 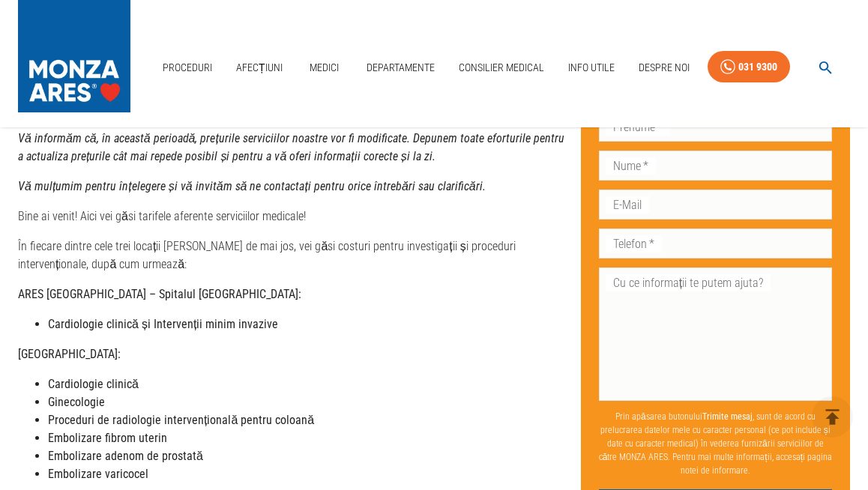 What do you see at coordinates (77, 402) in the screenshot?
I see `strong: Ginecologie` at bounding box center [77, 402].